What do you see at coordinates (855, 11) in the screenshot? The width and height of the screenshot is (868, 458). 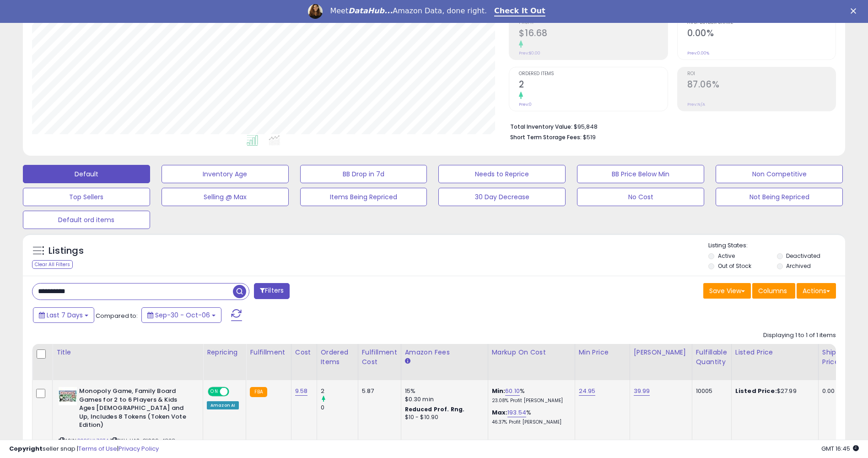 I see `div: Close` at bounding box center [855, 11].